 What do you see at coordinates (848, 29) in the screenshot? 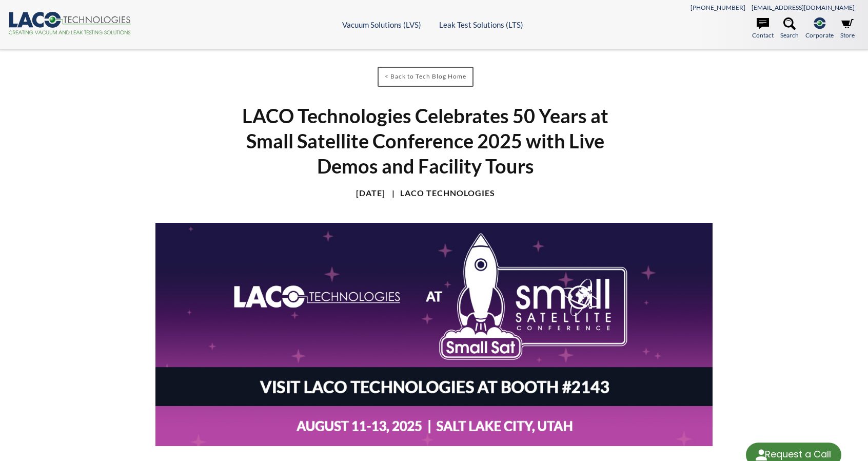
I see `a: Store` at bounding box center [848, 29].